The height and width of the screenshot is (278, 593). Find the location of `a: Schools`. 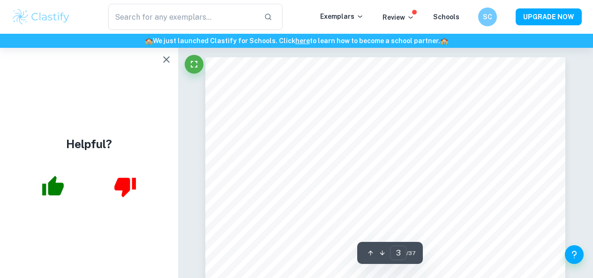

a: Schools is located at coordinates (446, 17).